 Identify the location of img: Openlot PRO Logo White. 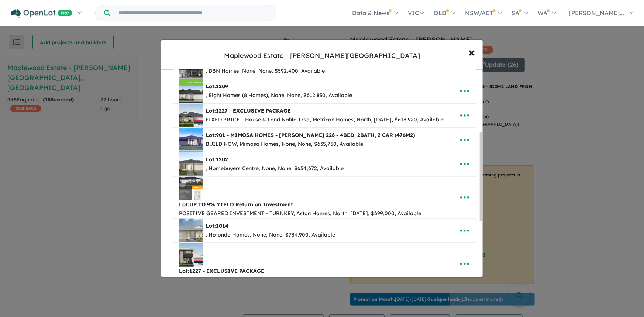
(41, 13).